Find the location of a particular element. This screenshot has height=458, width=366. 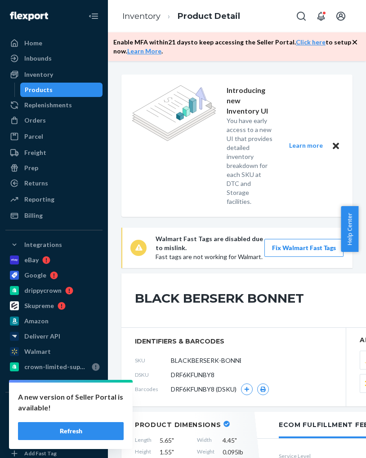

div: Freight is located at coordinates (35, 153).